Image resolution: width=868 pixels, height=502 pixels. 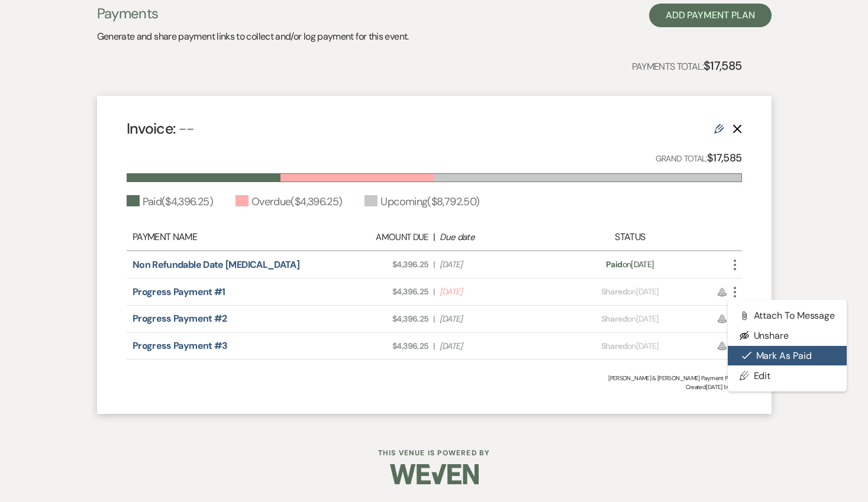 What do you see at coordinates (223, 237) in the screenshot?
I see `div: Payment Name` at bounding box center [223, 237].